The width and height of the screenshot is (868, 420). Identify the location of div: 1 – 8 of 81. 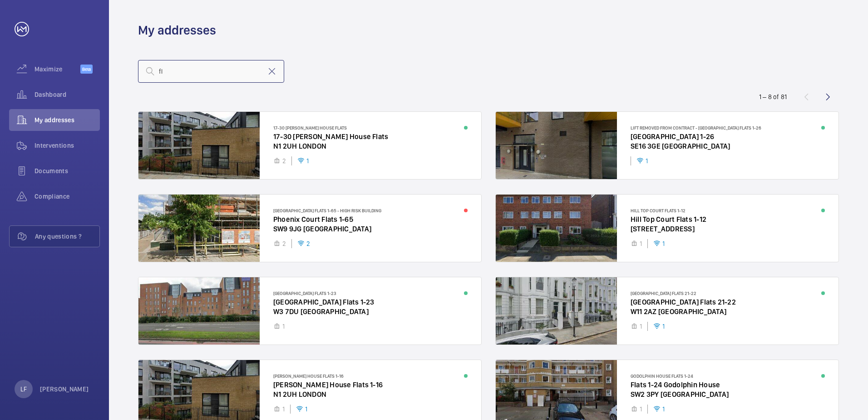
(773, 97).